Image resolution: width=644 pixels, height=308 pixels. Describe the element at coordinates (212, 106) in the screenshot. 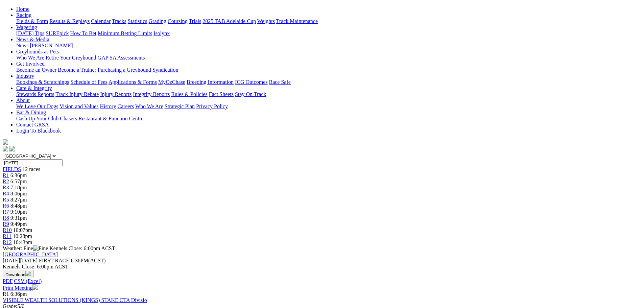

I see `a: Privacy Policy` at that location.